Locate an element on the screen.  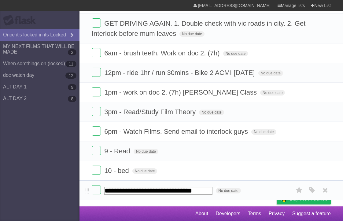
a: Developers is located at coordinates (228, 213).